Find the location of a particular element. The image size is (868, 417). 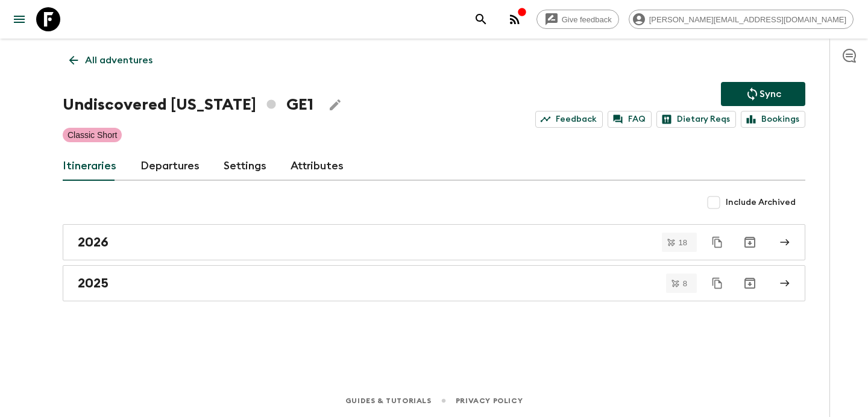

button: Edit Adventure Title is located at coordinates (336, 105).